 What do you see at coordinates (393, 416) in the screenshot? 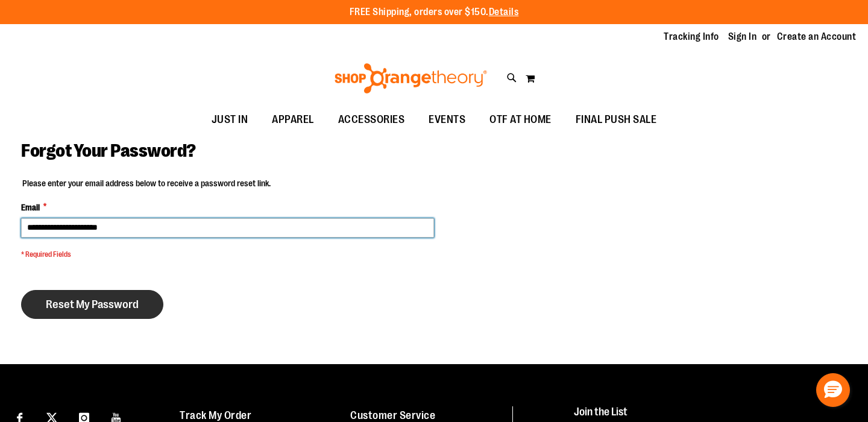
I see `a: Customer Service` at bounding box center [393, 416].